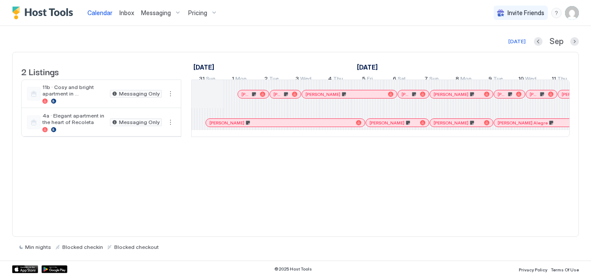 The image size is (591, 277). Describe the element at coordinates (457, 80) in the screenshot. I see `span: 8` at that location.